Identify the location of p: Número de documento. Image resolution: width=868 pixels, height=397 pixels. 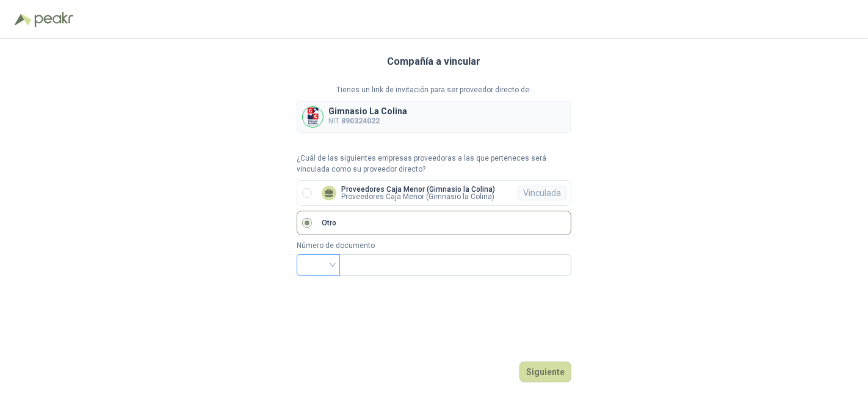
(434, 245).